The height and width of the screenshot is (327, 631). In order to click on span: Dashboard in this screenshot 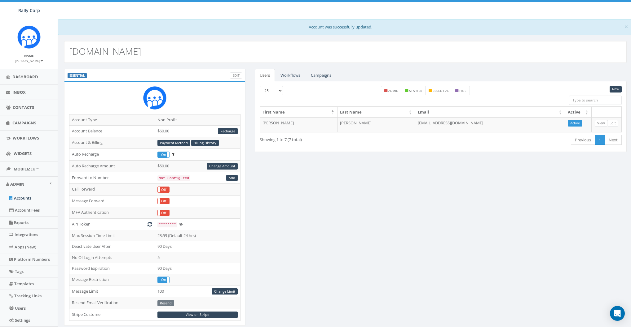, I will do `click(25, 77)`.